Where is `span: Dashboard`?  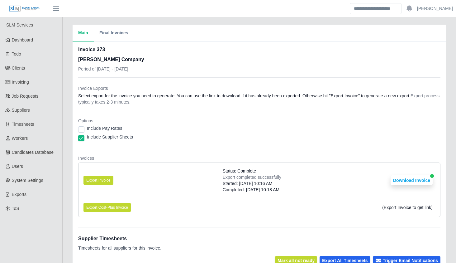
span: Dashboard is located at coordinates (22, 40).